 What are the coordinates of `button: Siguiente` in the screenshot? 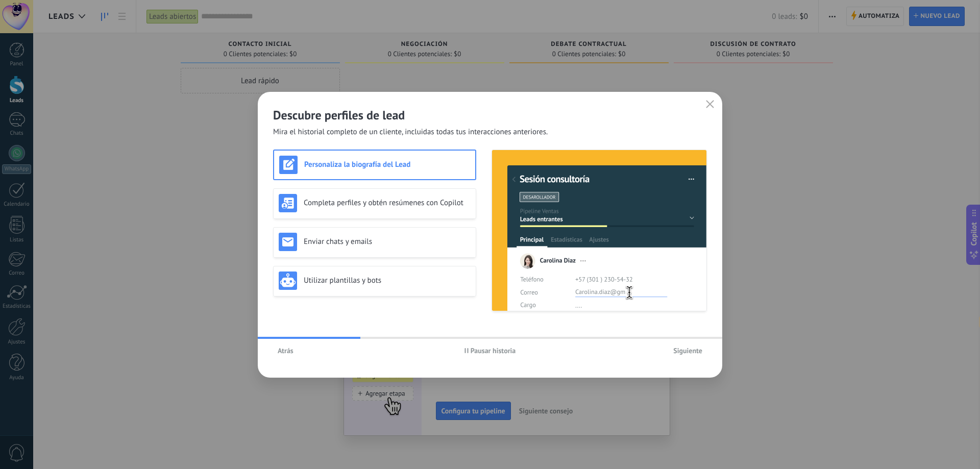 It's located at (687, 351).